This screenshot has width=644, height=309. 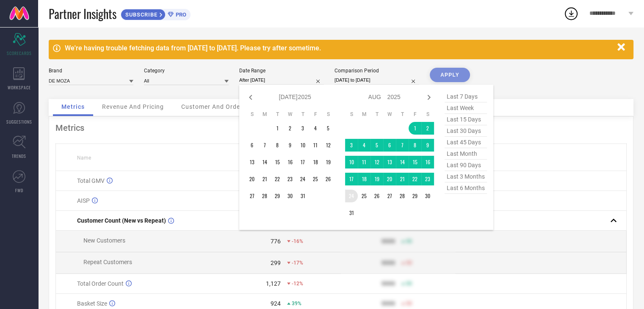 I want to click on div: Brand, so click(x=91, y=70).